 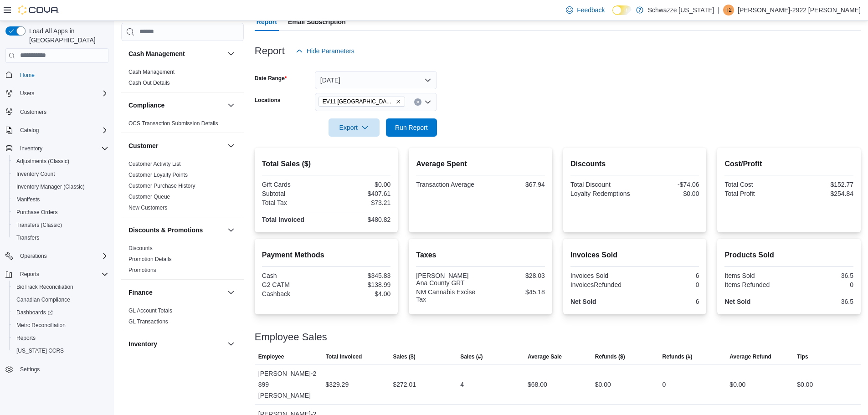 What do you see at coordinates (635, 255) in the screenshot?
I see `h2: Invoices Sold` at bounding box center [635, 255].